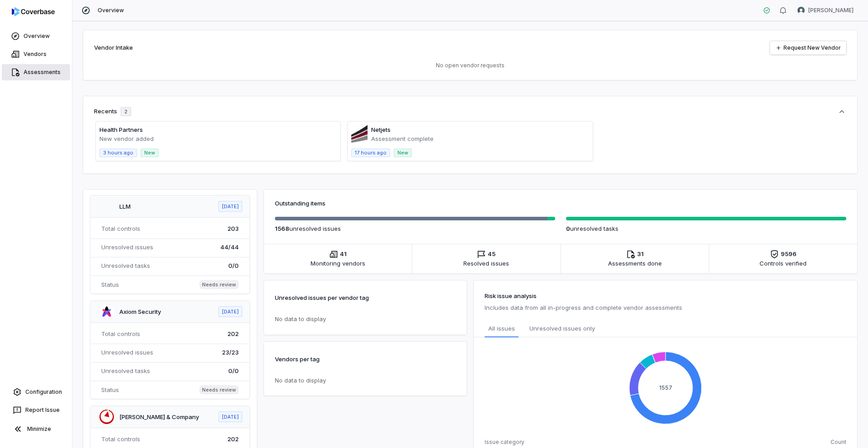 The image size is (868, 448). I want to click on div: Recents, so click(112, 111).